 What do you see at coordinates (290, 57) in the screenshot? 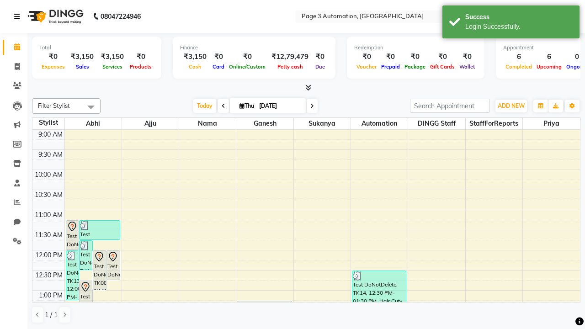
I see `div: ₹12,79,479` at bounding box center [290, 57].